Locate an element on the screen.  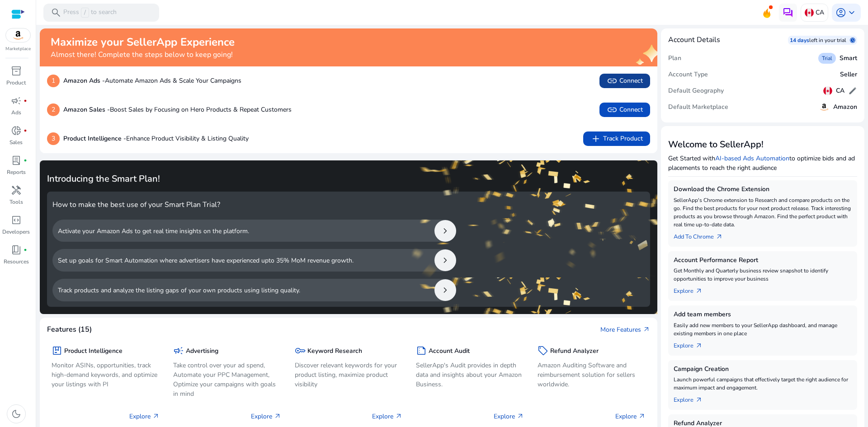
h5: Seller is located at coordinates (848, 75).